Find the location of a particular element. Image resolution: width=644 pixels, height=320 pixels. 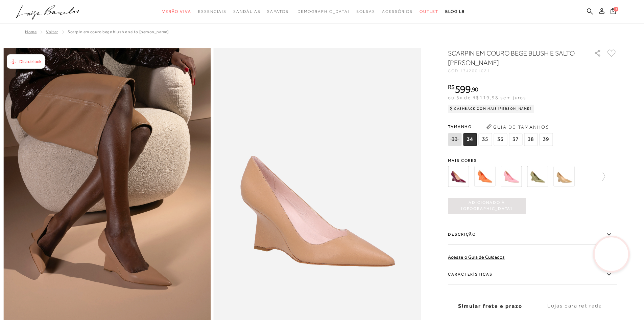

div: CÓD: is located at coordinates (515, 71).